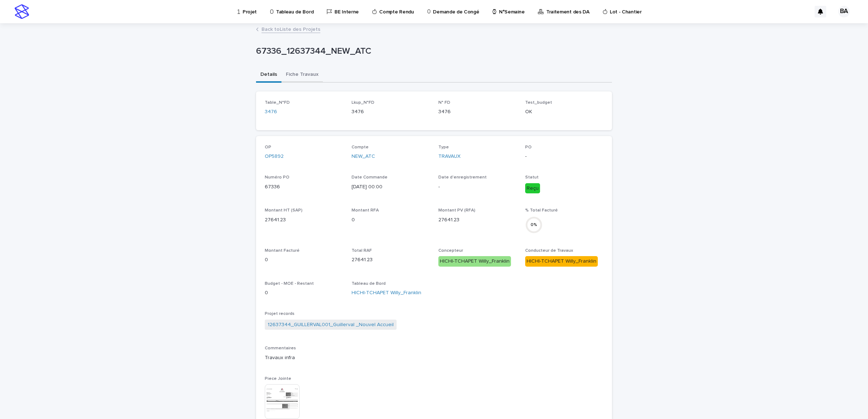 This screenshot has height=419, width=868. What do you see at coordinates (433, 51) in the screenshot?
I see `p: 67336_12637344_NEW_ATC` at bounding box center [433, 51].